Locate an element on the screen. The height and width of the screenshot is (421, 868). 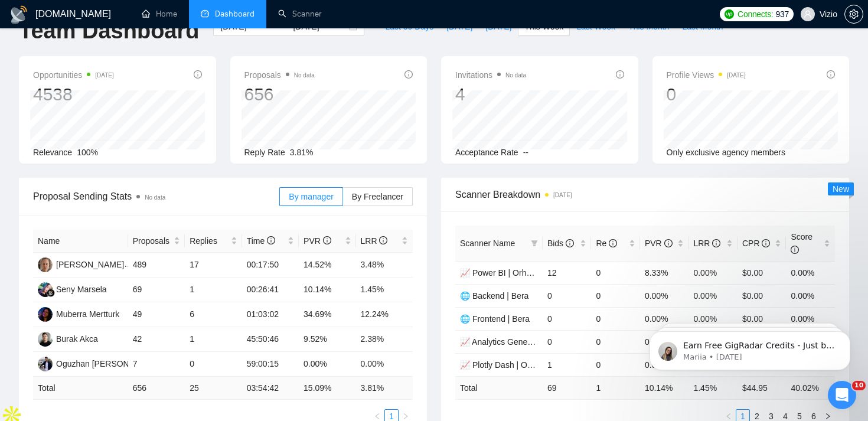
img: logo is located at coordinates (19, 15).